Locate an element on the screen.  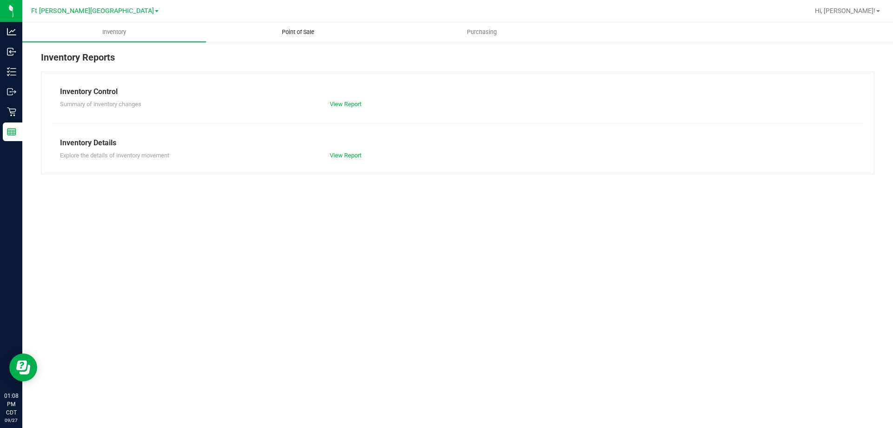
inline-svg: Inventory is located at coordinates (12, 72).